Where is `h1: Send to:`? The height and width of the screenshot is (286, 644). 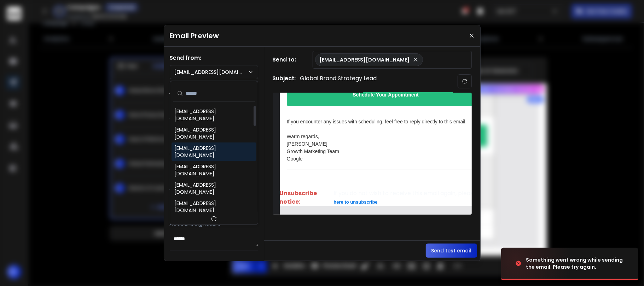 h1: Send to: is located at coordinates (287, 60).